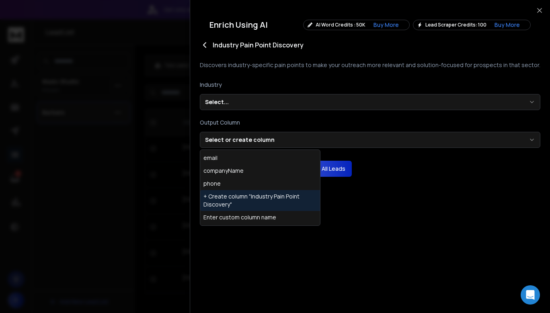  I want to click on div: Enter custom column name, so click(239, 217).